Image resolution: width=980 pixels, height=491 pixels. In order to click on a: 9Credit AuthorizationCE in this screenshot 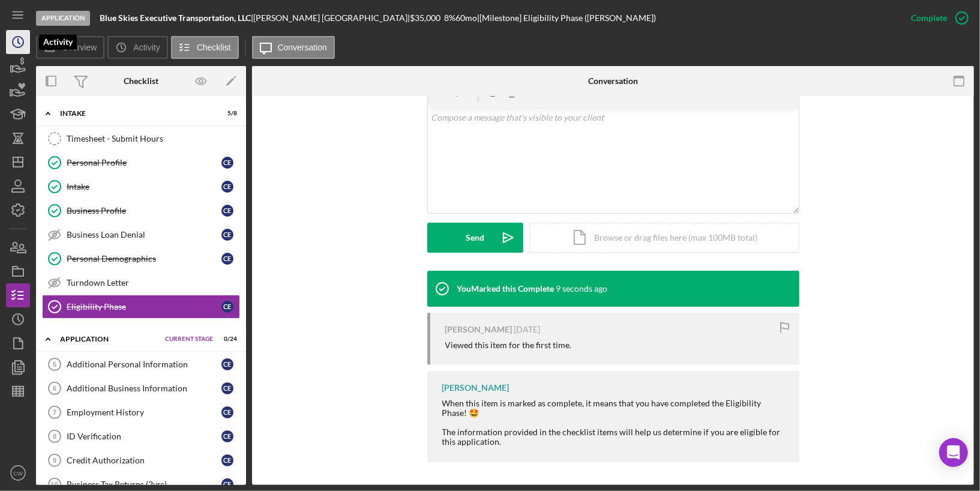, I will do `click(141, 461)`.